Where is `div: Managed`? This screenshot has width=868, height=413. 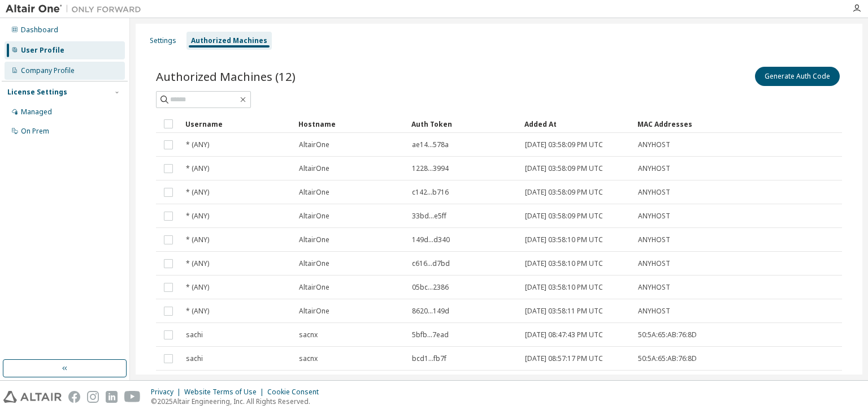
div: Managed is located at coordinates (36, 112).